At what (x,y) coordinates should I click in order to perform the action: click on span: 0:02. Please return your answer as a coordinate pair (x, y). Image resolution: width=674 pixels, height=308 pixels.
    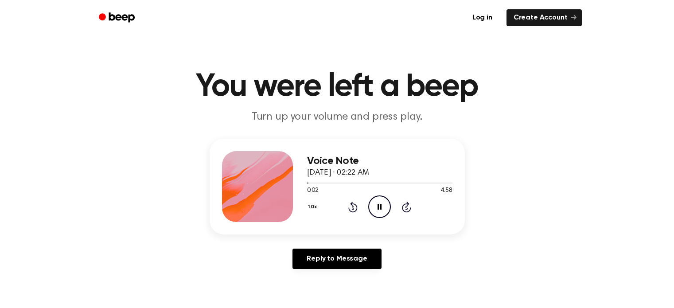
    Looking at the image, I should click on (313, 190).